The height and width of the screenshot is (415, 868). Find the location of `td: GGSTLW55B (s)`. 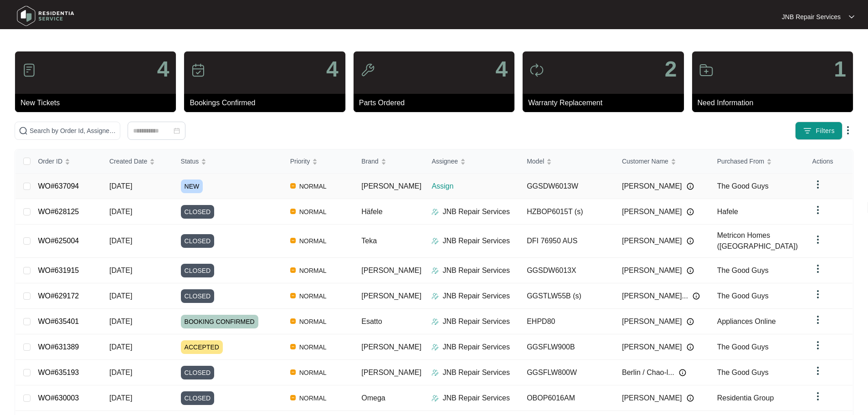

td: GGSTLW55B (s) is located at coordinates (567, 296).